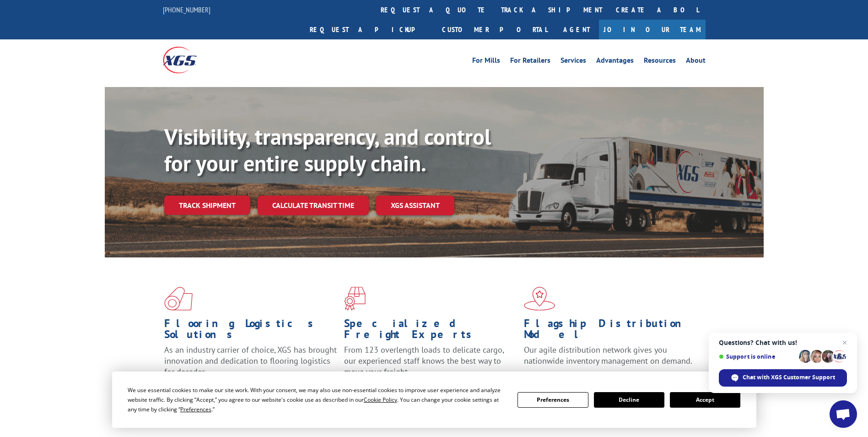 The width and height of the screenshot is (868, 437). What do you see at coordinates (540, 299) in the screenshot?
I see `img: xgs-icon-flagship-distribution-model-red` at bounding box center [540, 299].